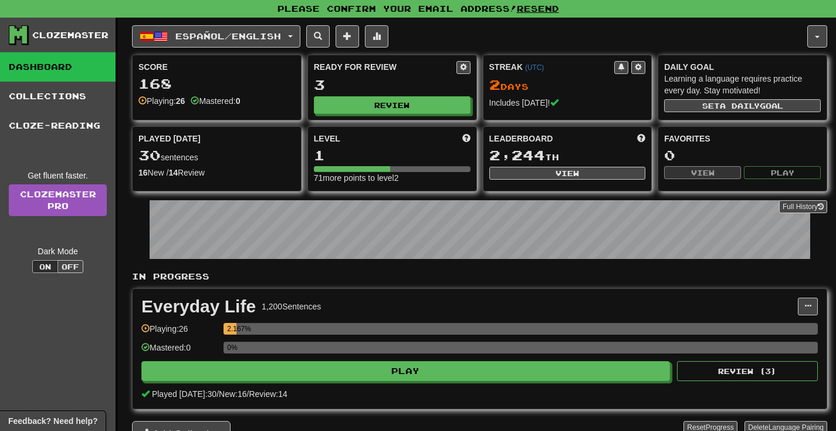 The width and height of the screenshot is (836, 431). What do you see at coordinates (232, 394) in the screenshot?
I see `span: New: 16` at bounding box center [232, 394].